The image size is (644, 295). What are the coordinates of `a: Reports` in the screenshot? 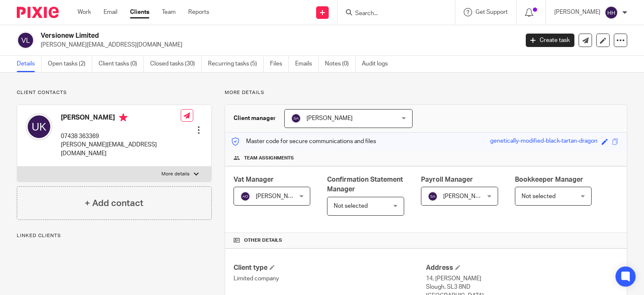 It's located at (199, 12).